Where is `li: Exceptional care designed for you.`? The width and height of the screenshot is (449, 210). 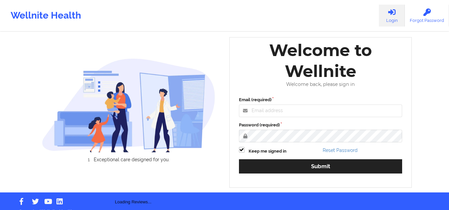
li: Exceptional care designed for you. is located at coordinates (132, 160).